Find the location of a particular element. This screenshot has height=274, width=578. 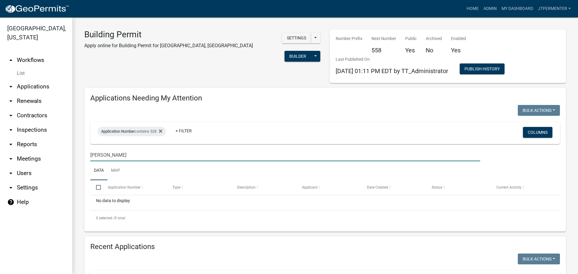

a: Admin is located at coordinates (490, 9).